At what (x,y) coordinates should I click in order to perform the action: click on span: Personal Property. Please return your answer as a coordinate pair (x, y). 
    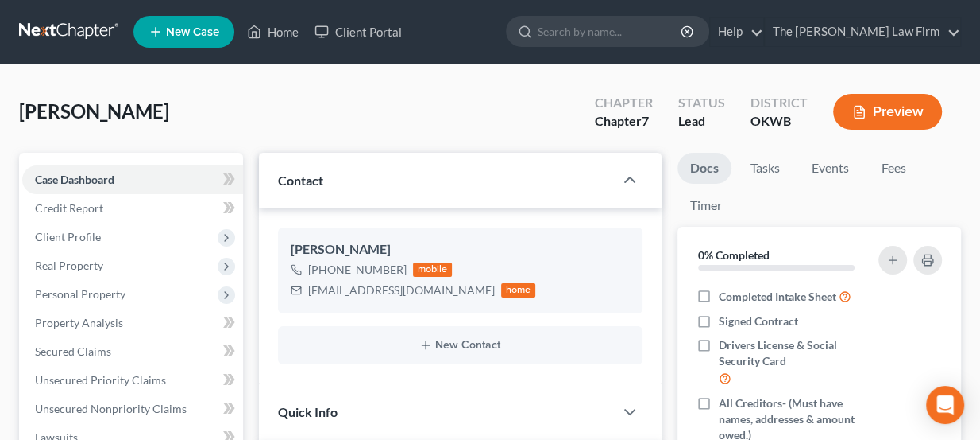
    Looking at the image, I should click on (80, 294).